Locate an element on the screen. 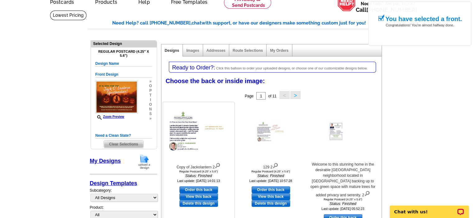  span: t is located at coordinates (150, 95).